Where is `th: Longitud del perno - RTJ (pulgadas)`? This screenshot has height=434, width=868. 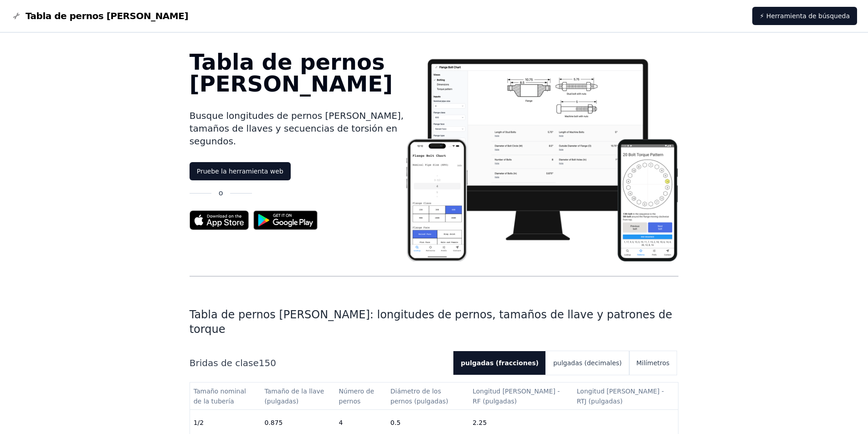
th: Longitud del perno - RTJ (pulgadas) is located at coordinates (626, 396).